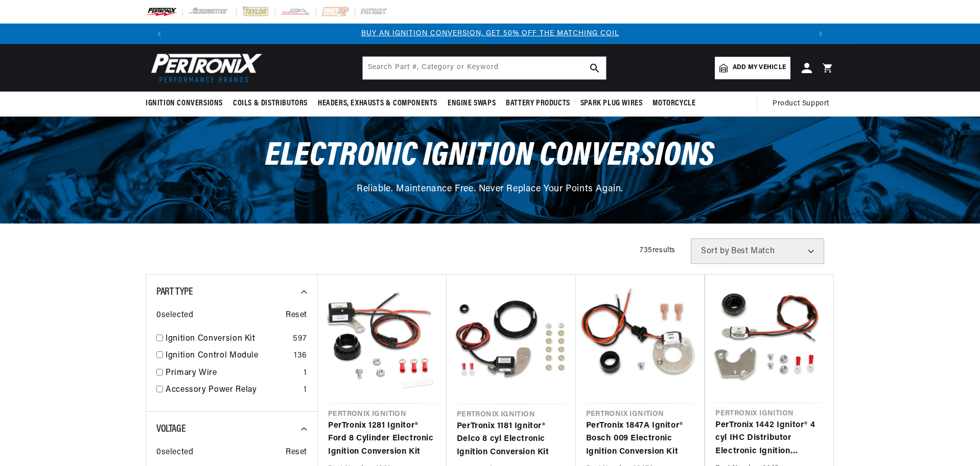 Image resolution: width=980 pixels, height=466 pixels. Describe the element at coordinates (160, 34) in the screenshot. I see `button: Translation missing: en.sections.announcements.previous_announcement` at that location.